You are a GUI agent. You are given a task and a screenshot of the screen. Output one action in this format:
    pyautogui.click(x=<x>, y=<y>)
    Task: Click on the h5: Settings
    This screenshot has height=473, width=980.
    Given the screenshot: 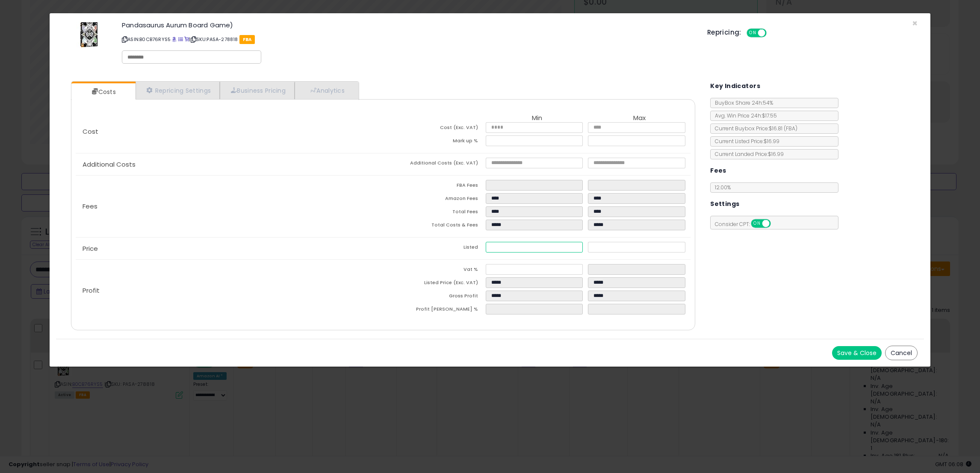 What is the action you would take?
    pyautogui.click(x=725, y=204)
    